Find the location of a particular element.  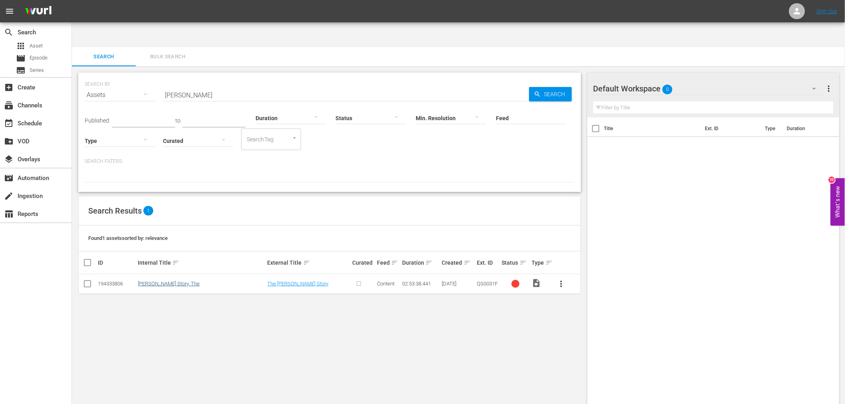

th: Title is located at coordinates (652, 129).